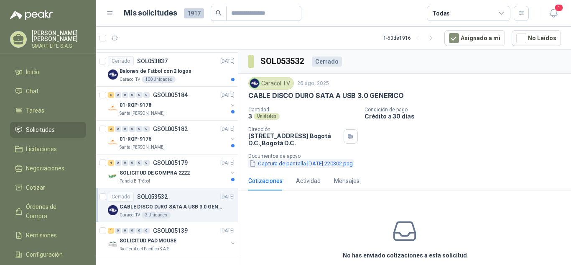 This screenshot has height=265, width=571. I want to click on p: SOLICITUD PAD MOUSE, so click(148, 240).